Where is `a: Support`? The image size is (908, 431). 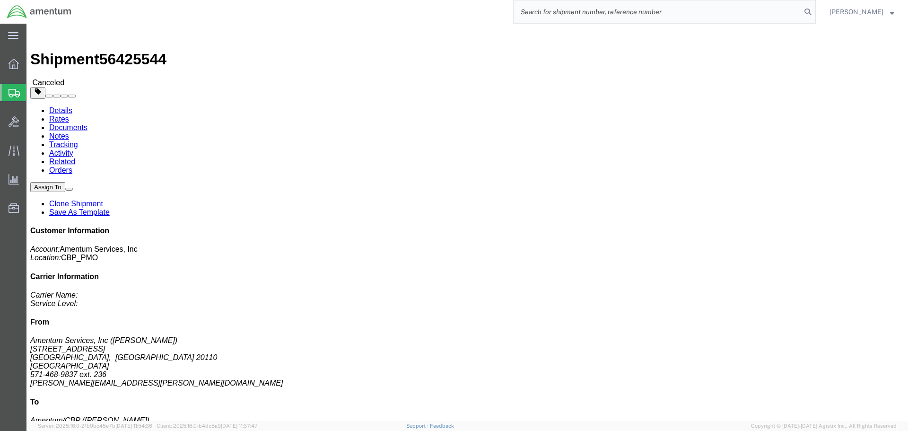 a: Support is located at coordinates (418, 426).